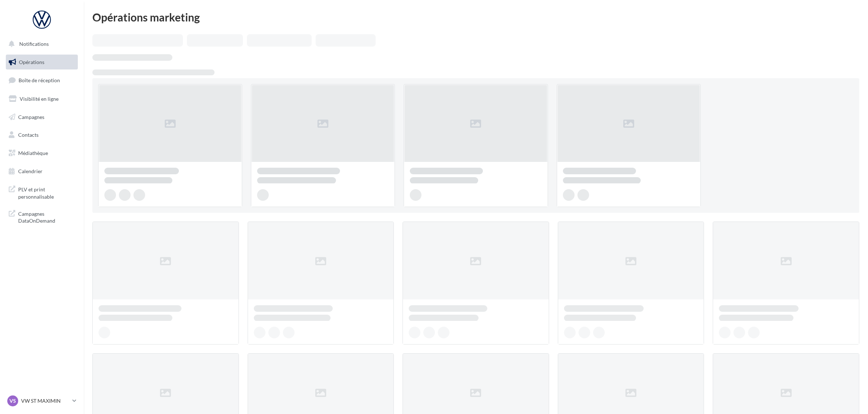  What do you see at coordinates (41, 44) in the screenshot?
I see `button: Notifications` at bounding box center [41, 44].